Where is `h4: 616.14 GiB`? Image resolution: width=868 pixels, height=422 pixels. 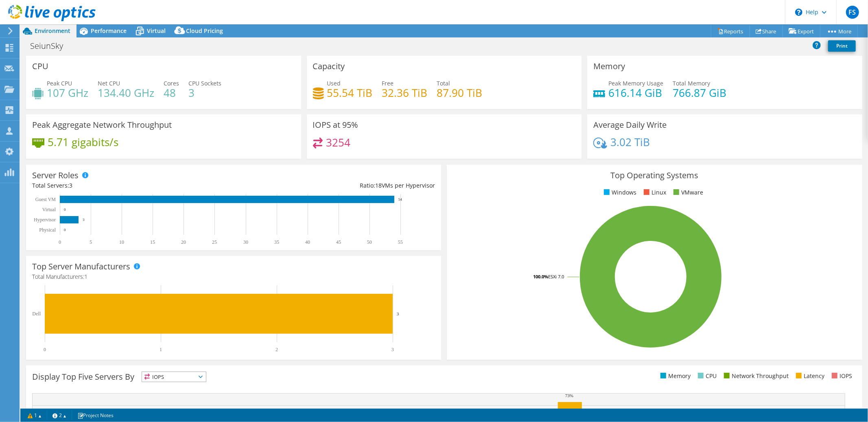
h4: 616.14 GiB is located at coordinates (636, 93).